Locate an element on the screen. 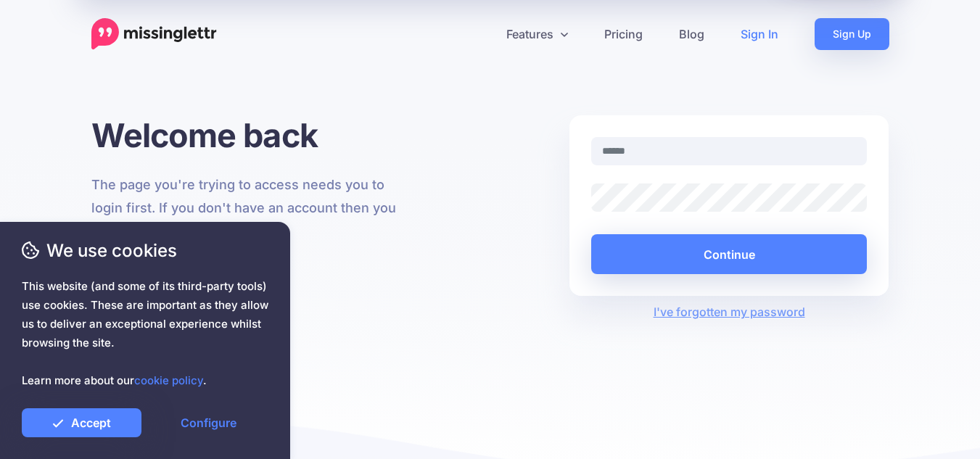 Image resolution: width=980 pixels, height=459 pixels. a: Sign In is located at coordinates (759, 34).